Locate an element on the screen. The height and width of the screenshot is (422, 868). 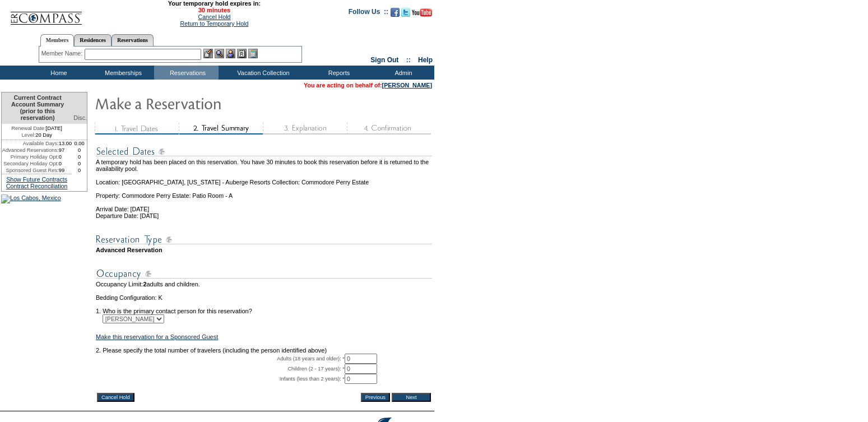
td: Reports is located at coordinates (337, 72).